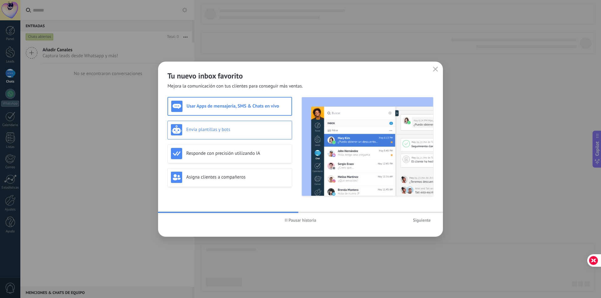  Describe the element at coordinates (237, 177) in the screenshot. I see `h3: Asigna clientes a compañeros` at that location.